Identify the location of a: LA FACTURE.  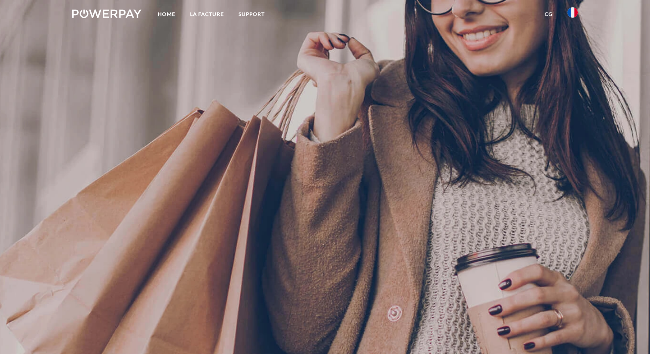
(207, 14).